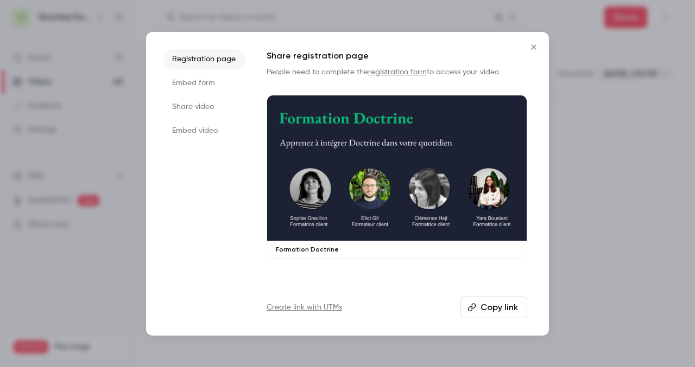 Image resolution: width=695 pixels, height=367 pixels. I want to click on li: Embed form, so click(204, 83).